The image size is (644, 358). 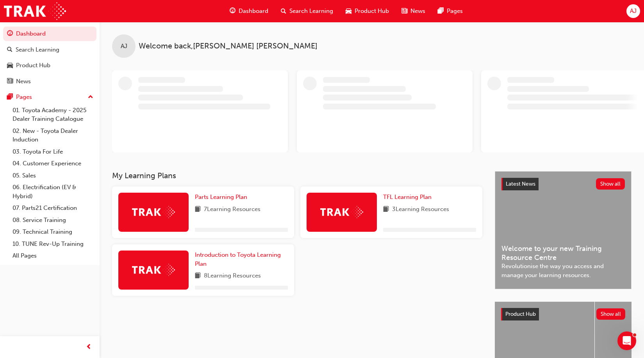 What do you see at coordinates (49, 34) in the screenshot?
I see `a: Dashboard` at bounding box center [49, 34].